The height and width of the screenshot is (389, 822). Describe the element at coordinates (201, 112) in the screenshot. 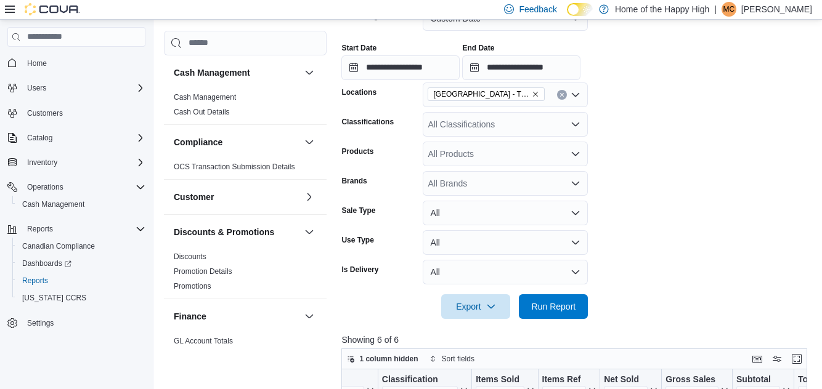

I see `span: Cash Out Details` at that location.